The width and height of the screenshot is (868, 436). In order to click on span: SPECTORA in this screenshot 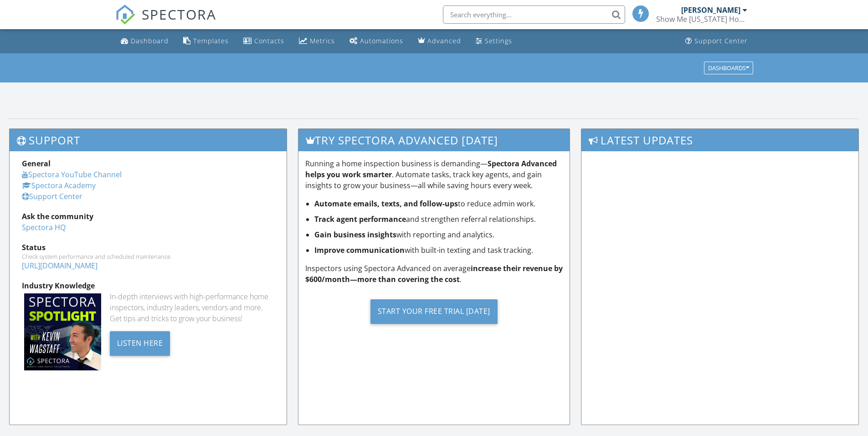, I will do `click(179, 14)`.